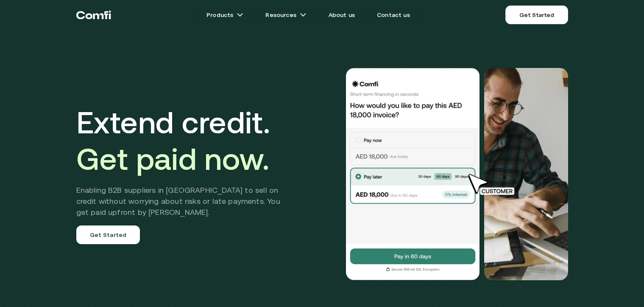  I want to click on a: About us, so click(342, 15).